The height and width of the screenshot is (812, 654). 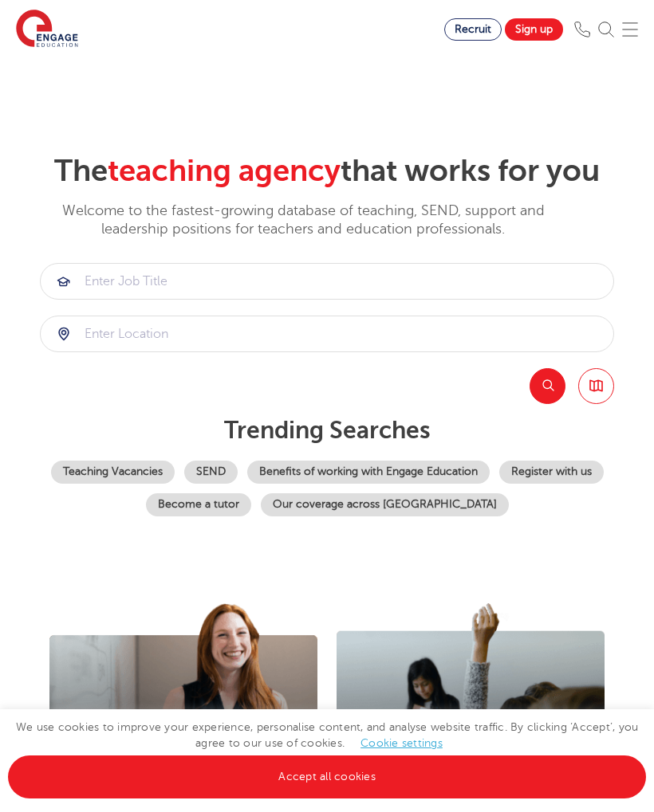 I want to click on img: Phone, so click(x=582, y=30).